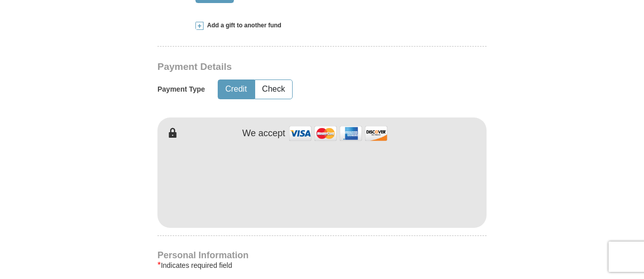  What do you see at coordinates (274, 89) in the screenshot?
I see `button: Check` at bounding box center [274, 89].